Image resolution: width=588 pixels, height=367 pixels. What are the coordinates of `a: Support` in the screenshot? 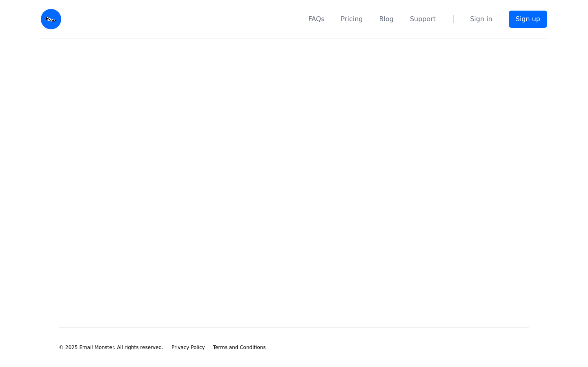 It's located at (422, 19).